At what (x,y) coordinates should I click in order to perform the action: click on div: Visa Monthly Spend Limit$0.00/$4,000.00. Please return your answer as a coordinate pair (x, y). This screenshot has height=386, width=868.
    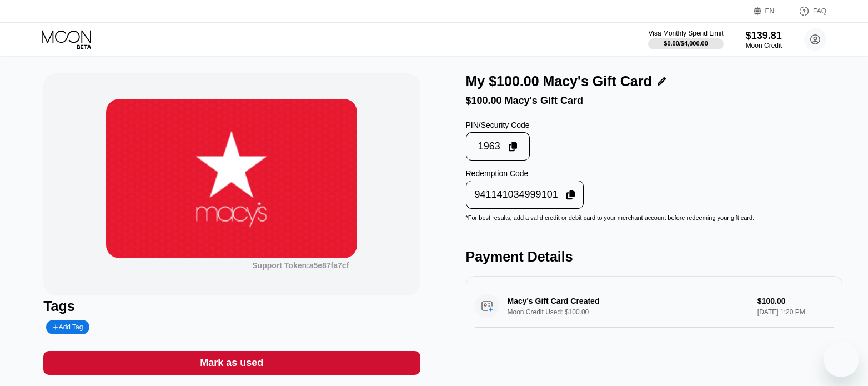
    Looking at the image, I should click on (685, 40).